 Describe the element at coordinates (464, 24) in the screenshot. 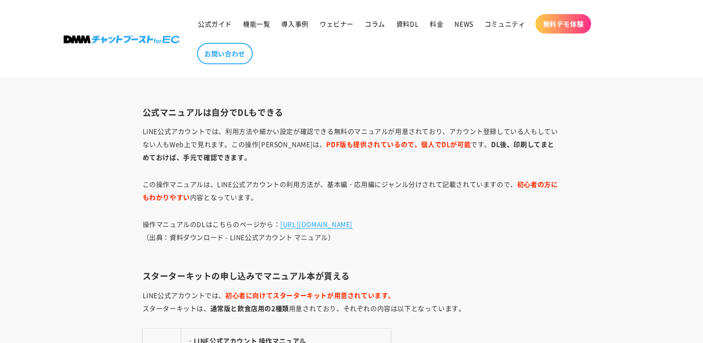

I see `span: NEWS` at that location.